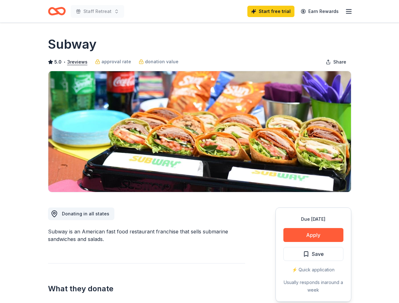 The width and height of the screenshot is (399, 303). Describe the element at coordinates (314, 270) in the screenshot. I see `div: ⚡️ Quick application` at that location.